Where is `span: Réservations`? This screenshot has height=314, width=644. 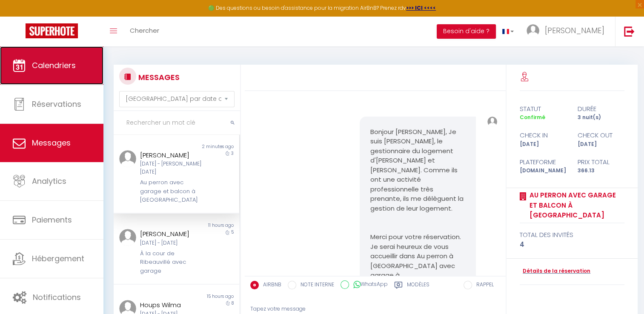
span: Réservations is located at coordinates (57, 104).